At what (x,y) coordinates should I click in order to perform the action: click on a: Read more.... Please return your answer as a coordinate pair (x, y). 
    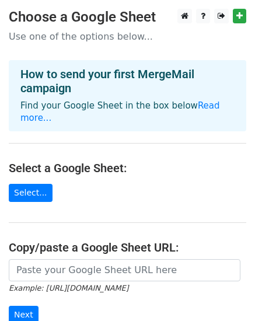
    Looking at the image, I should click on (120, 112).